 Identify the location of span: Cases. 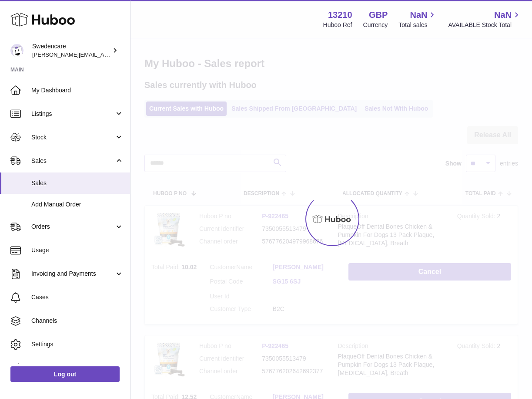
(77, 297).